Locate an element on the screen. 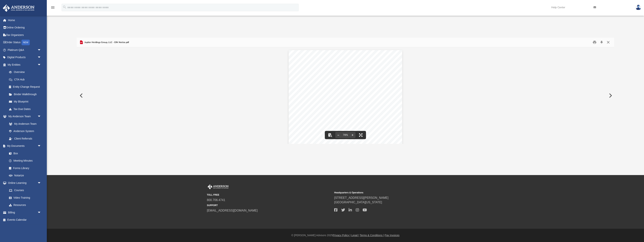 Image resolution: width=644 pixels, height=242 pixels. i: menu is located at coordinates (53, 8).